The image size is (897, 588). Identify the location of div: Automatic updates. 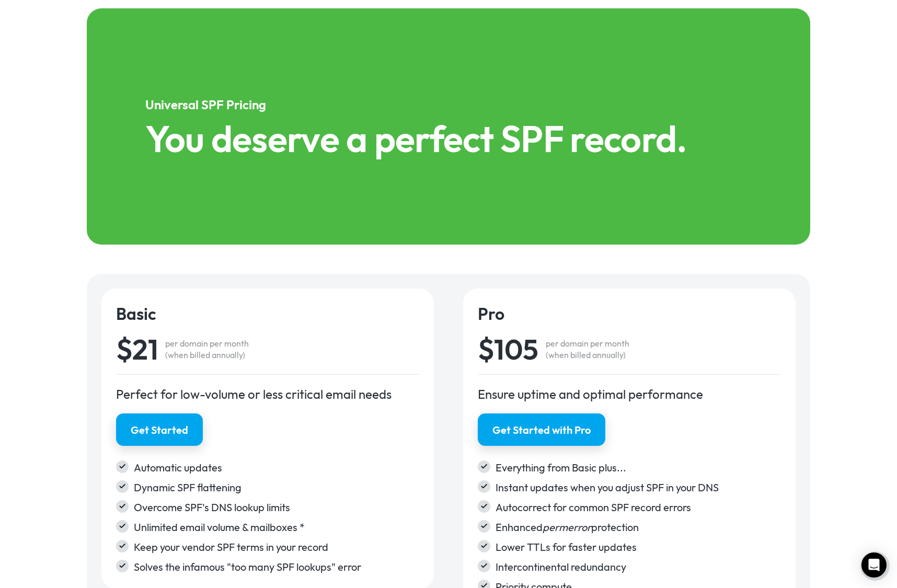
(276, 468).